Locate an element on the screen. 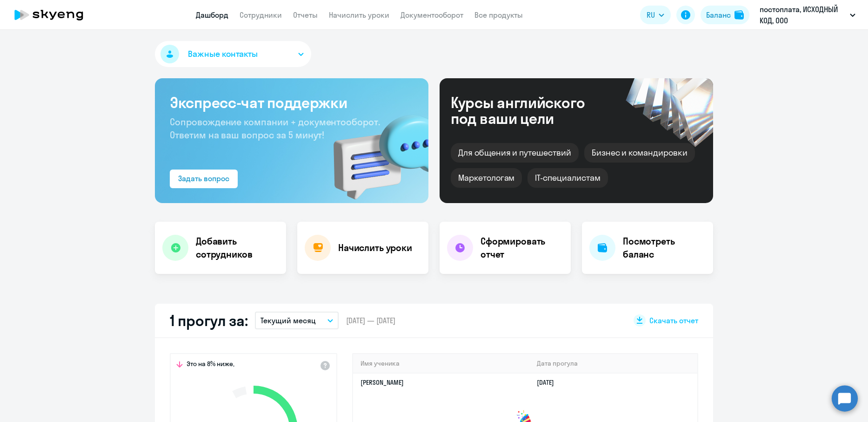  a: Начислить уроки is located at coordinates (359, 15).